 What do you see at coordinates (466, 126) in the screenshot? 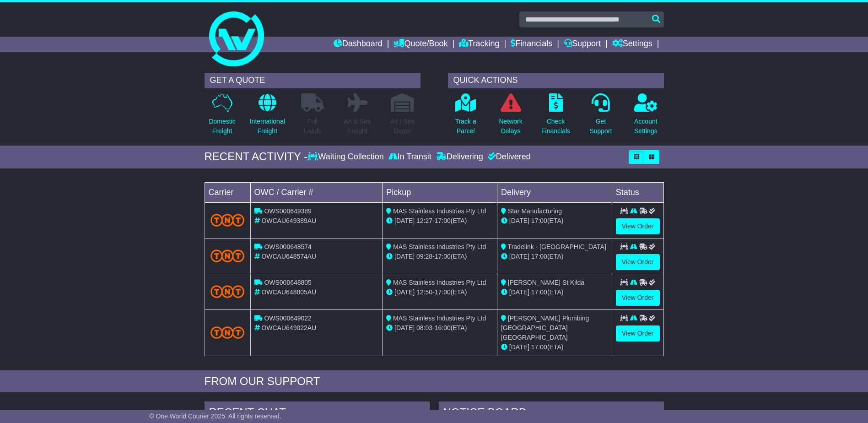
I see `p: Track a Parcel` at bounding box center [466, 126].